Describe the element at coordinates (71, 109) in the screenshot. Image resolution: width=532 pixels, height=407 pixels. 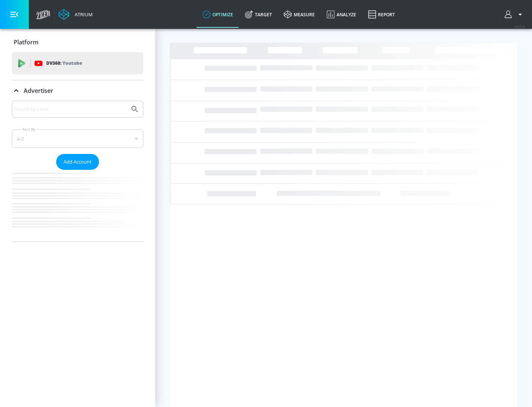
I see `input: Search by name` at that location.